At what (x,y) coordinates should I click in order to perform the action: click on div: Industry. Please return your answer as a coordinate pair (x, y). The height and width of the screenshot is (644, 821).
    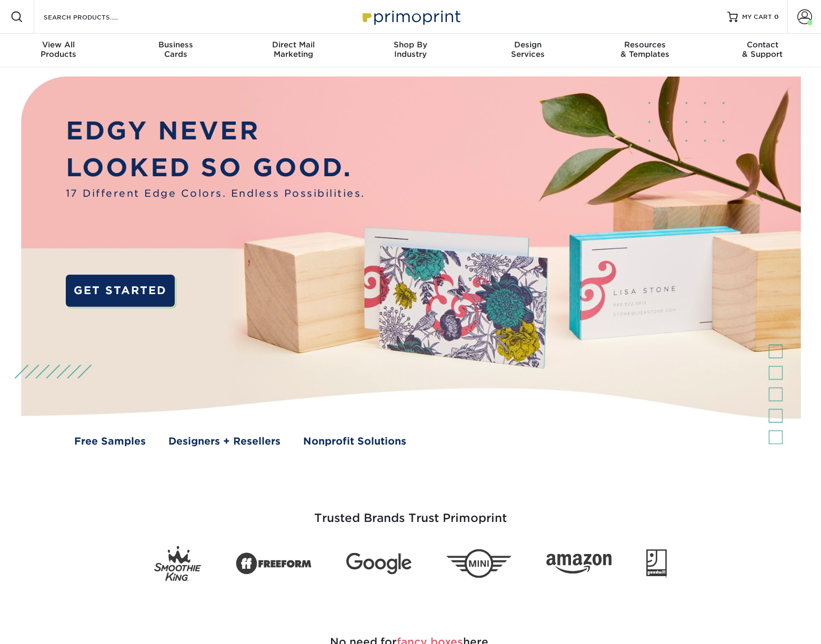
    Looking at the image, I should click on (410, 49).